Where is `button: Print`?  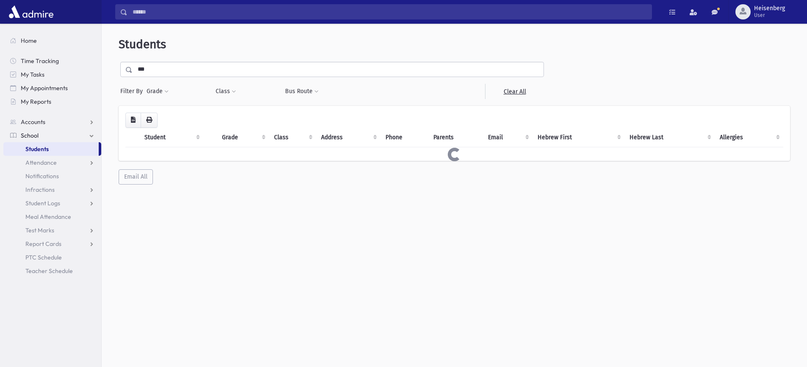 button: Print is located at coordinates (149, 120).